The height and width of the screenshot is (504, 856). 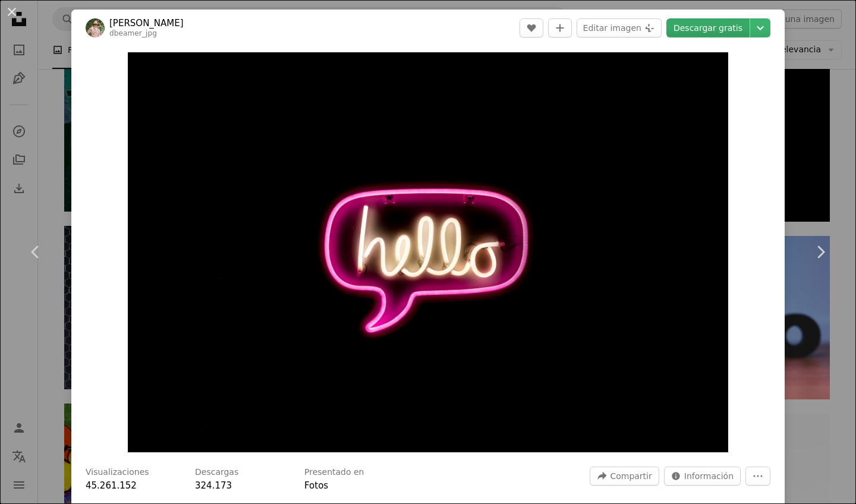 I want to click on span: 45.261.152, so click(x=111, y=486).